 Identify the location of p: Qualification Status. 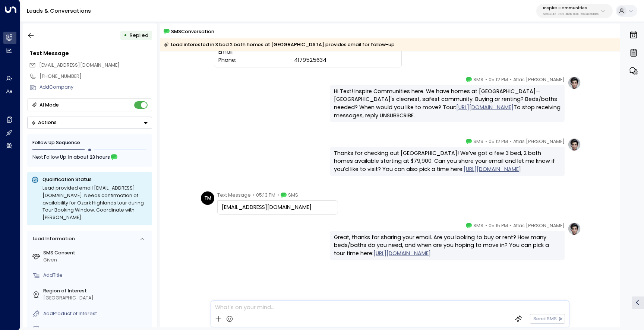
(95, 179).